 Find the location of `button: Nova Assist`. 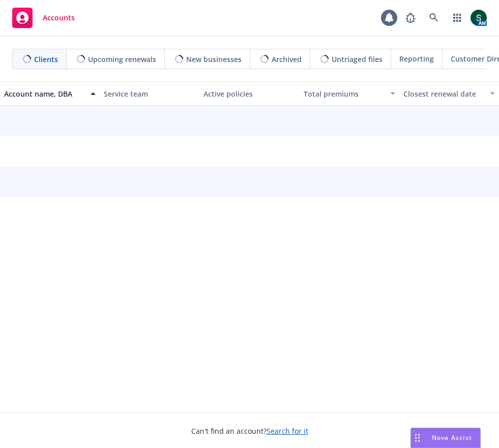

button: Nova Assist is located at coordinates (445, 438).